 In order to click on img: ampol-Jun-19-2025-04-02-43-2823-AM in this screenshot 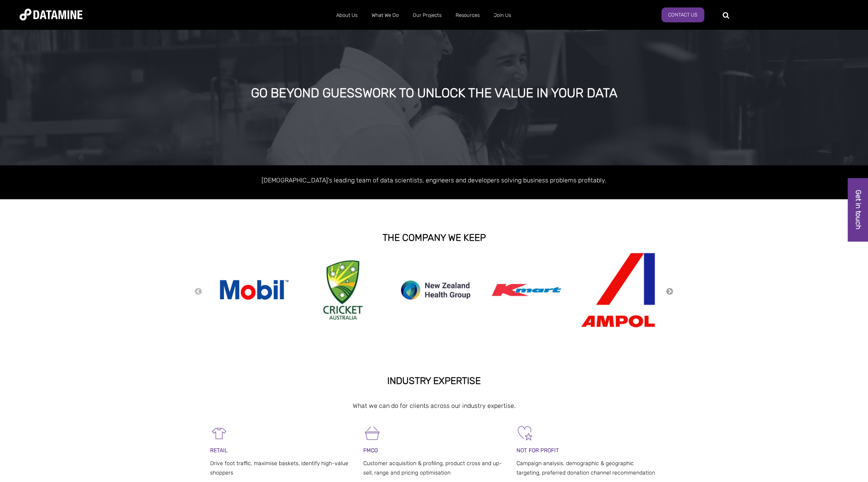, I will do `click(618, 290)`.